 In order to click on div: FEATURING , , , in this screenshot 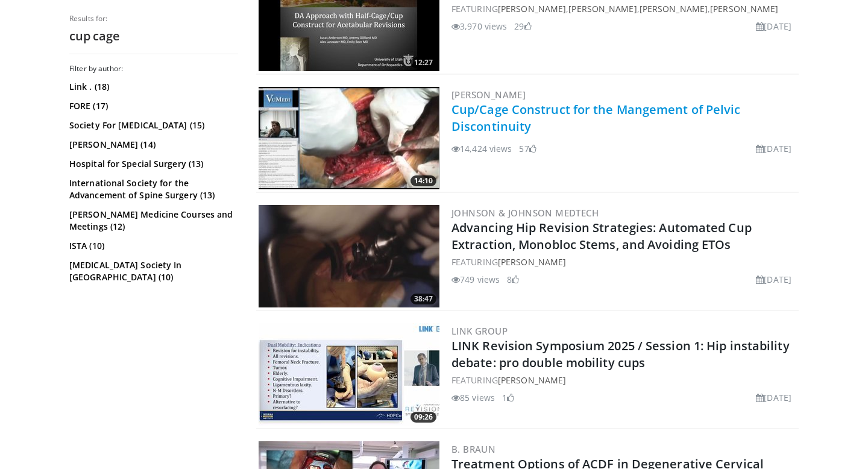, I will do `click(623, 8)`.